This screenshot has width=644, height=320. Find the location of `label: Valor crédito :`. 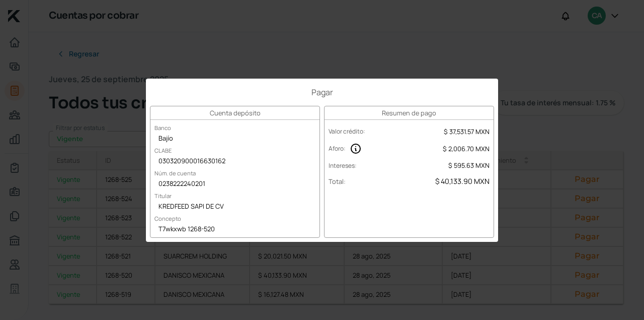

label: Valor crédito : is located at coordinates (347, 131).